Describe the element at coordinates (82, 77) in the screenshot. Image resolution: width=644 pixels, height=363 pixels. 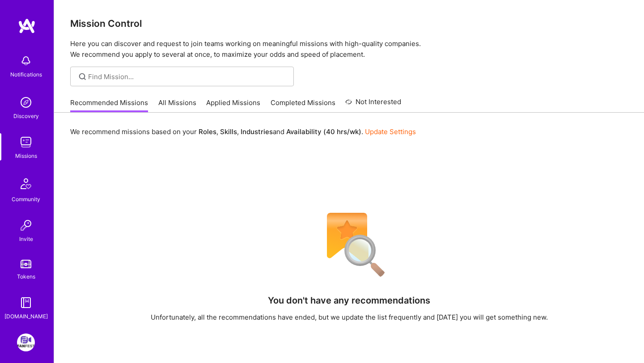
I see `i: icon SearchGrey` at that location.